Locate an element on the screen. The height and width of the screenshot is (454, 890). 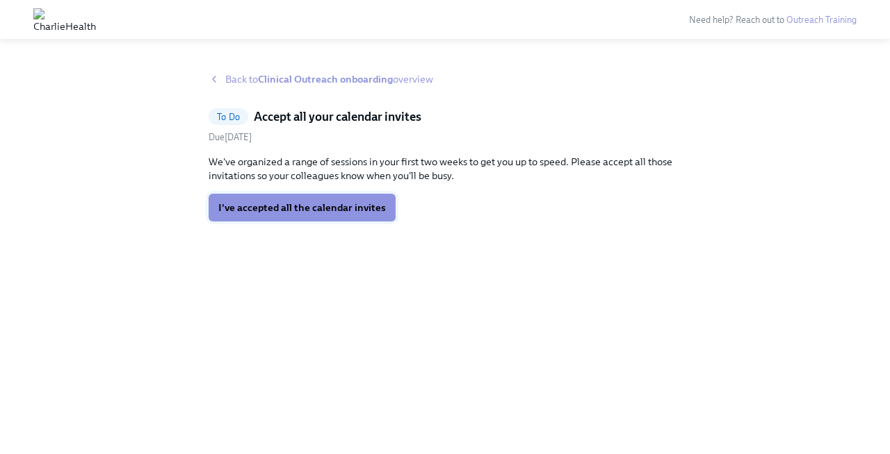
span: Back to overview is located at coordinates (329, 79).